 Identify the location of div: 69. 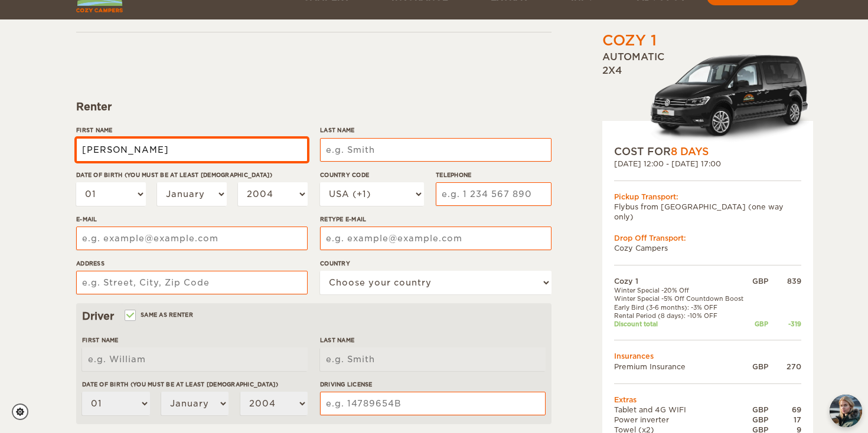
(785, 410).